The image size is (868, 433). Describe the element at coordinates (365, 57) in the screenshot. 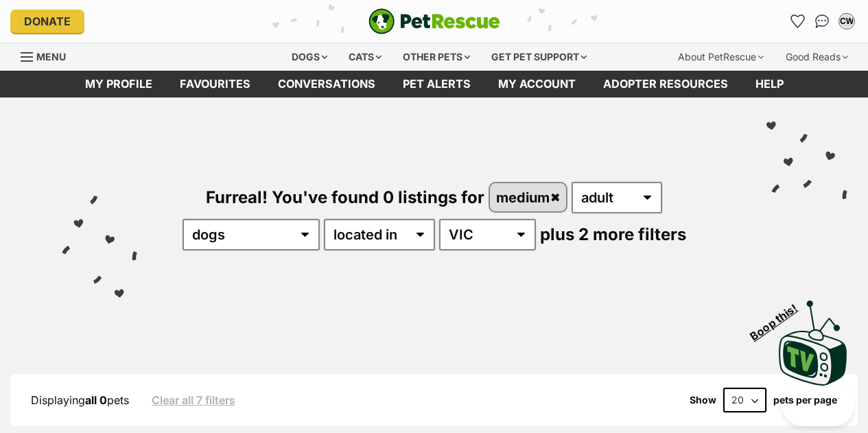

I see `div: Cats` at that location.